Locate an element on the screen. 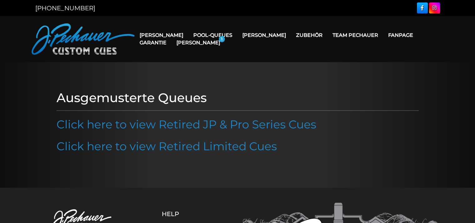 The image size is (475, 223). a: Garantie is located at coordinates (153, 42).